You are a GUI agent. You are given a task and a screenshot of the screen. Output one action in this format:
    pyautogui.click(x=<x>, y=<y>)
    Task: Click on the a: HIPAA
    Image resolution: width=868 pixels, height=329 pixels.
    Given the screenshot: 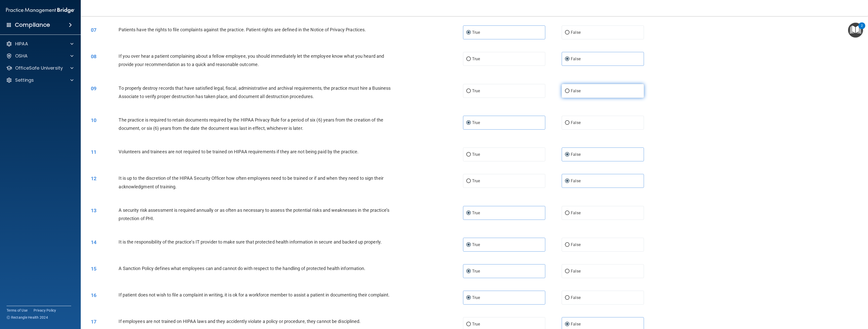 What is the action you would take?
    pyautogui.click(x=39, y=44)
    